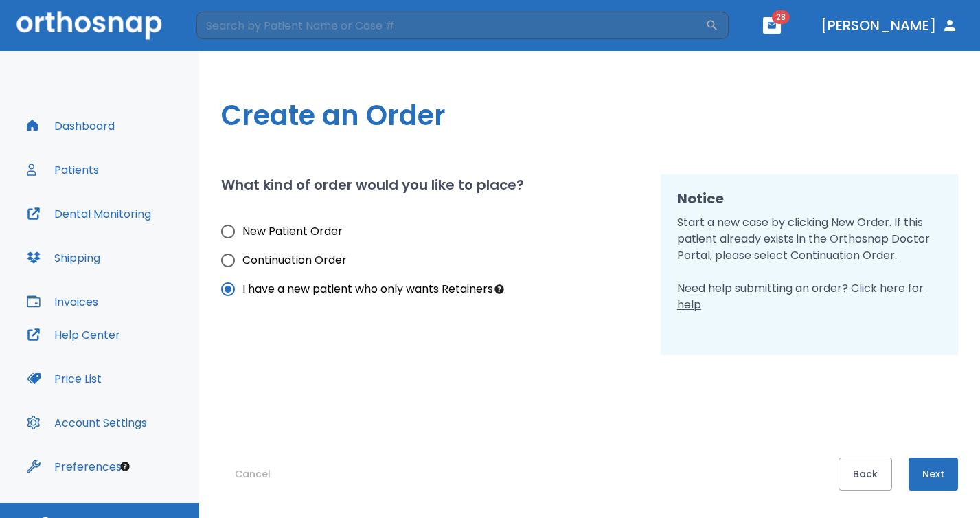 The width and height of the screenshot is (980, 518). Describe the element at coordinates (64, 379) in the screenshot. I see `button: Price List` at that location.